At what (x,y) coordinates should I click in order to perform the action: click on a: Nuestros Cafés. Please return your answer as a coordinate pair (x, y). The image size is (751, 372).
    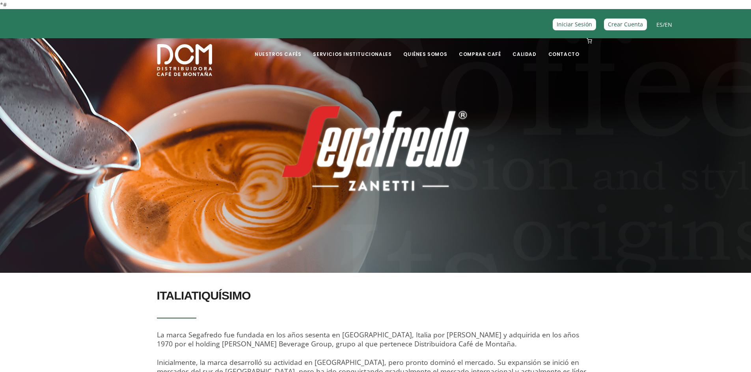
    Looking at the image, I should click on (278, 48).